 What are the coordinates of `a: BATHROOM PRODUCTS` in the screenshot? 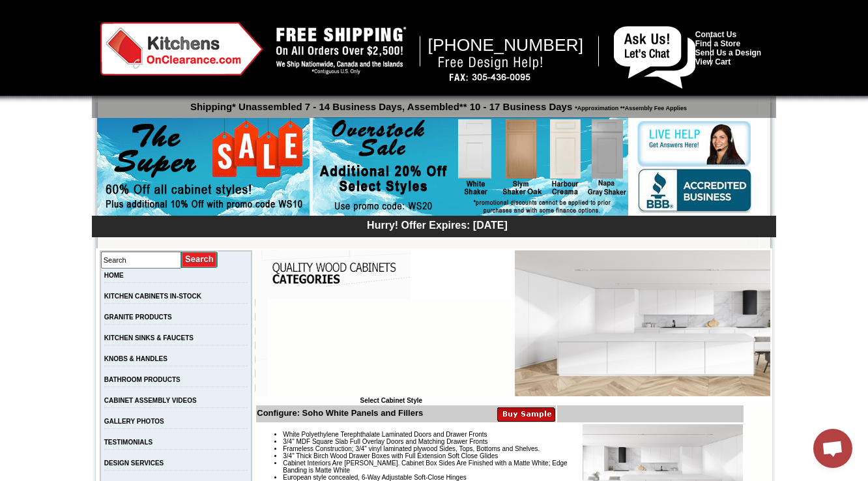 It's located at (142, 379).